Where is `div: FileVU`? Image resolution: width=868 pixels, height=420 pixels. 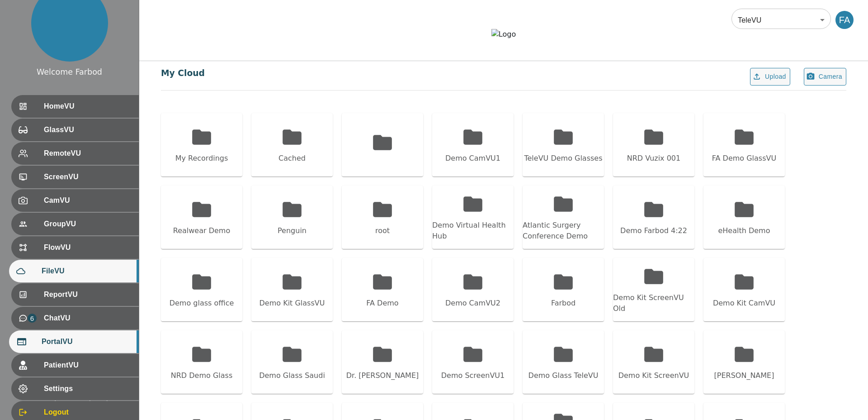 div: FileVU is located at coordinates (74, 271).